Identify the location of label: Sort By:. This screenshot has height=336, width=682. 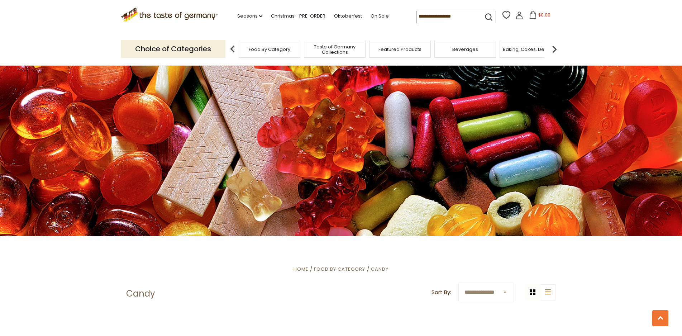
(441, 292).